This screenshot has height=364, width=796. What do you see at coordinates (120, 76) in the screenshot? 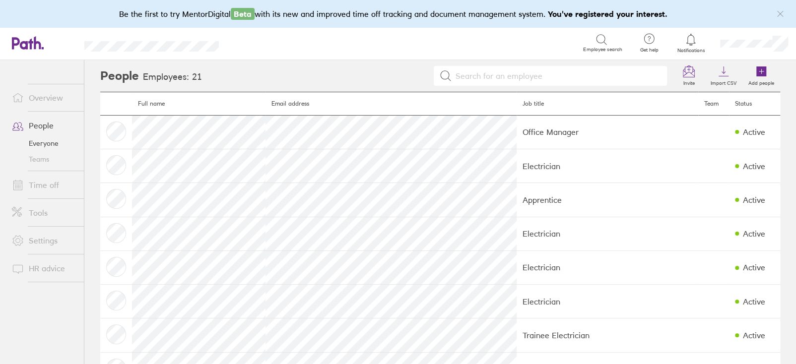
I see `h2: People` at bounding box center [120, 76].